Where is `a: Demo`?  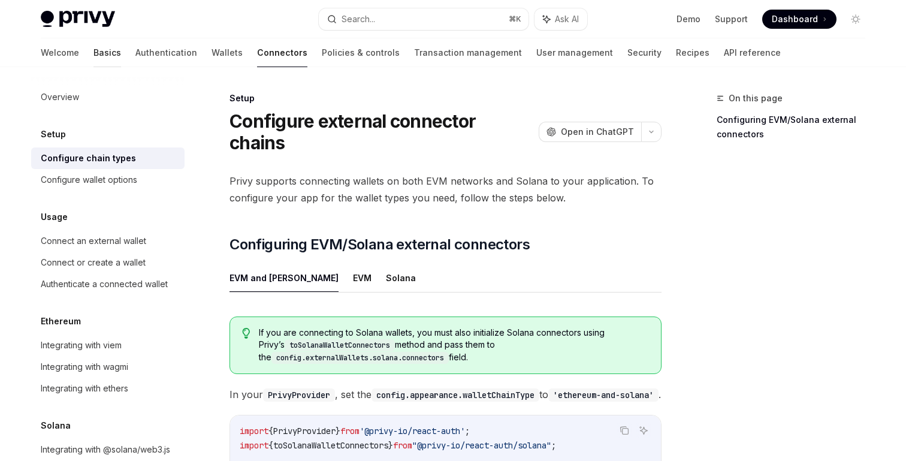 a: Demo is located at coordinates (689, 19).